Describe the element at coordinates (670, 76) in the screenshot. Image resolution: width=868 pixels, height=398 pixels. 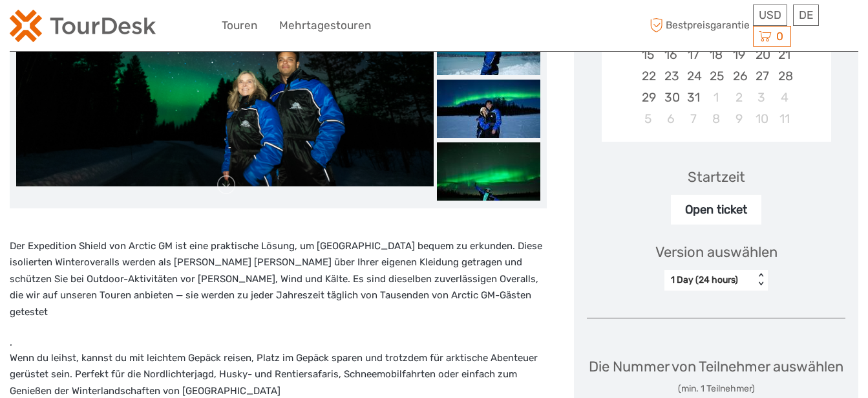
I see `div: Choose Dienstag, 23. Dezember 2025` at that location.